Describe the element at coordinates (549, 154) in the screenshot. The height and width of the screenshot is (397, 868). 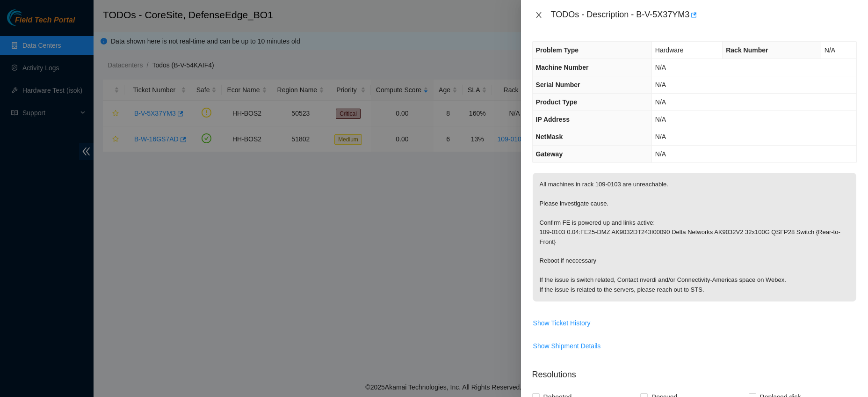
I see `span: Gateway` at that location.